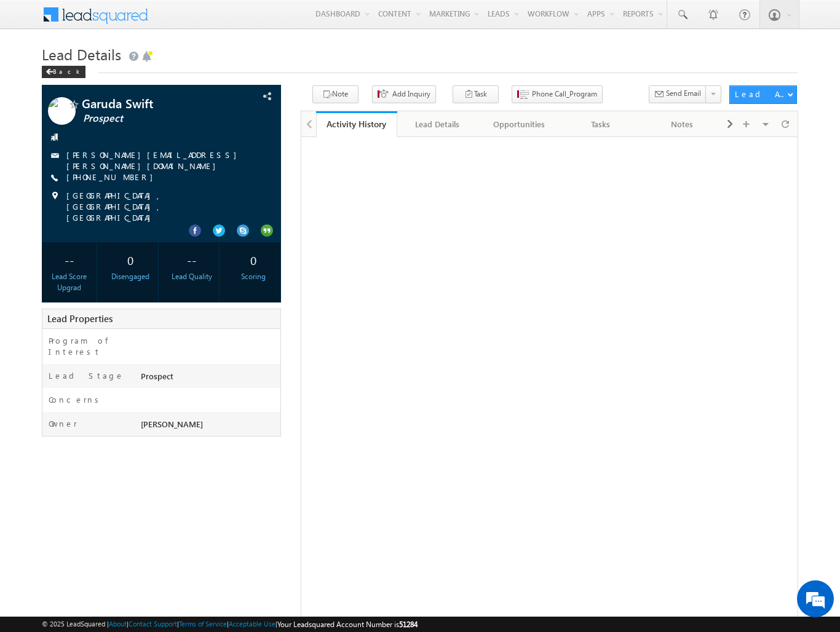  I want to click on div: Opportunities, so click(519, 125).